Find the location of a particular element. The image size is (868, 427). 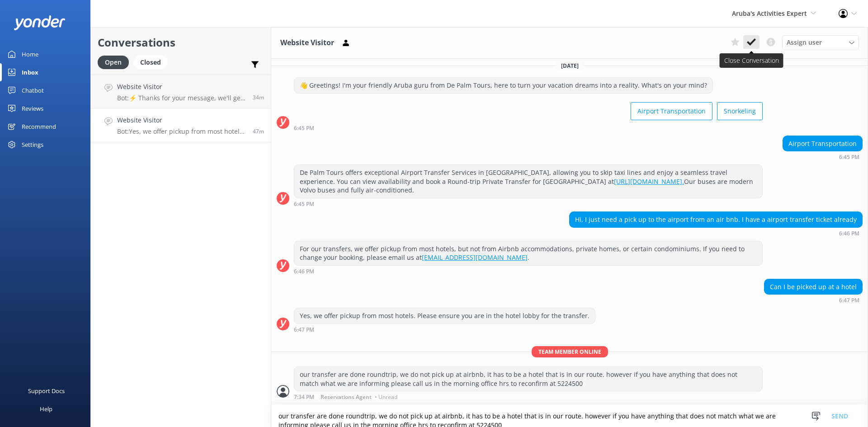

div: Recommend is located at coordinates (39, 126).